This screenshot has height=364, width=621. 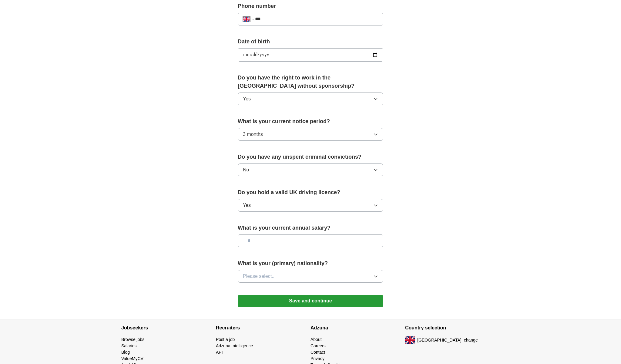 What do you see at coordinates (310, 227) in the screenshot?
I see `label: What is your current annual salary?` at bounding box center [310, 227].